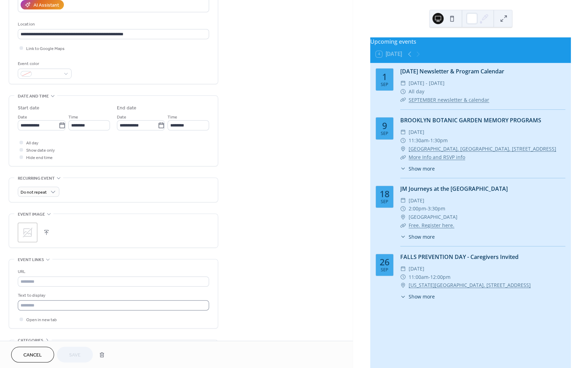 This screenshot has width=588, height=368. What do you see at coordinates (449, 100) in the screenshot?
I see `a: SEPTEMBER newsletter & calendar` at bounding box center [449, 100].